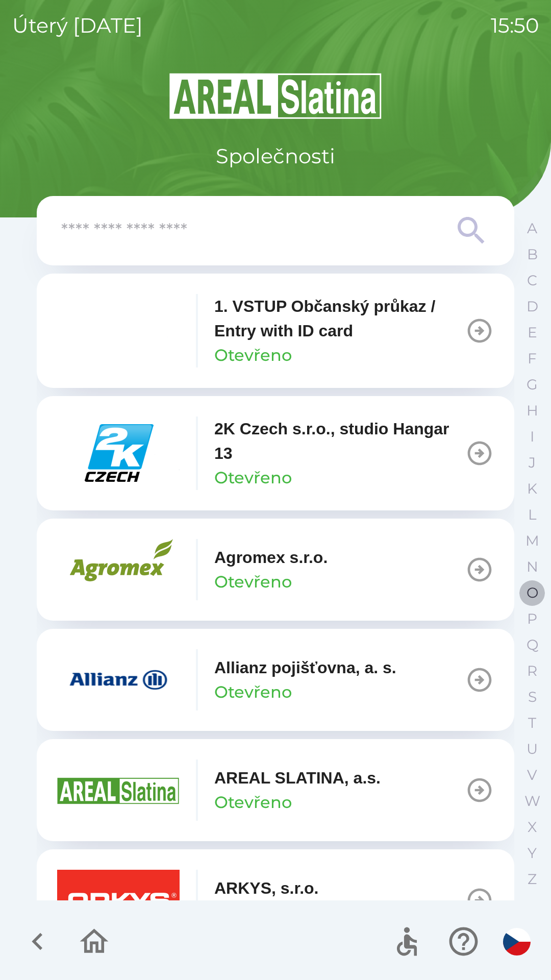  Describe the element at coordinates (118, 901) in the screenshot. I see `img: 5feb7022-72b1-49ea-9745-3ad821b03008.png` at that location.